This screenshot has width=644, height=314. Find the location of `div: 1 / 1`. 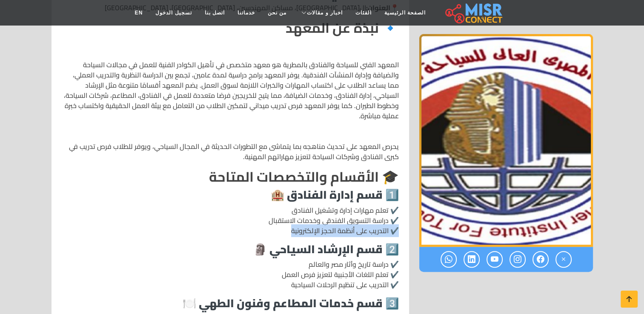

div: 1 / 1 is located at coordinates (506, 140).